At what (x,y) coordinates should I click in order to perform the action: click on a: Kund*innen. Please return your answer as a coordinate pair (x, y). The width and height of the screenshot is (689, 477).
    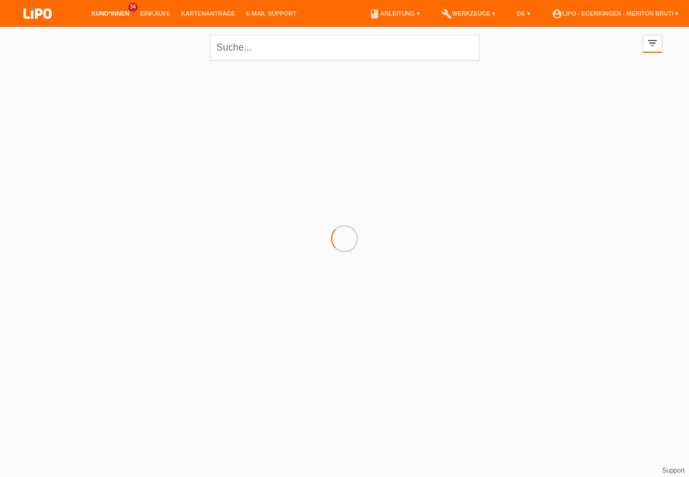
    Looking at the image, I should click on (110, 13).